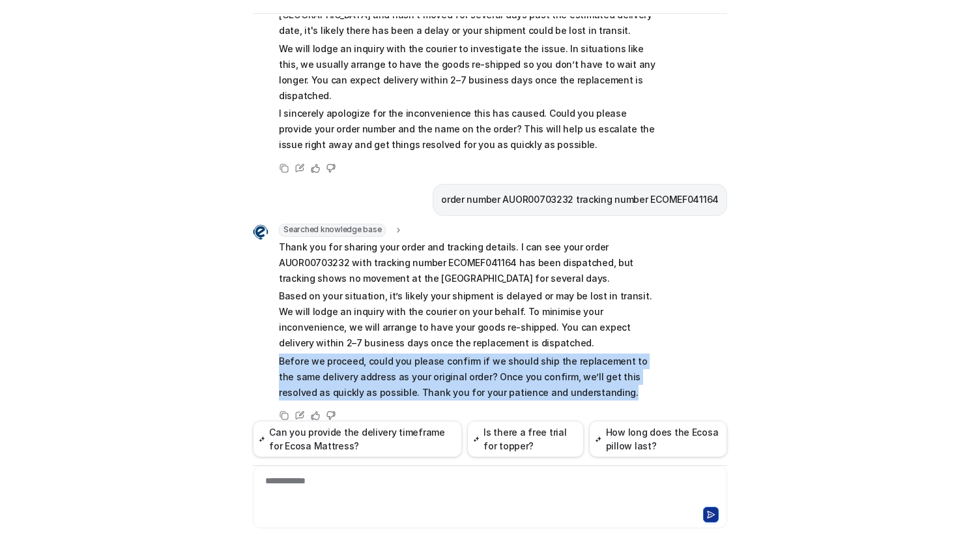  Describe the element at coordinates (469, 320) in the screenshot. I see `p: Based on your situation, it’s likely your shipment is delayed or may be lost in transit. We will ...` at that location.